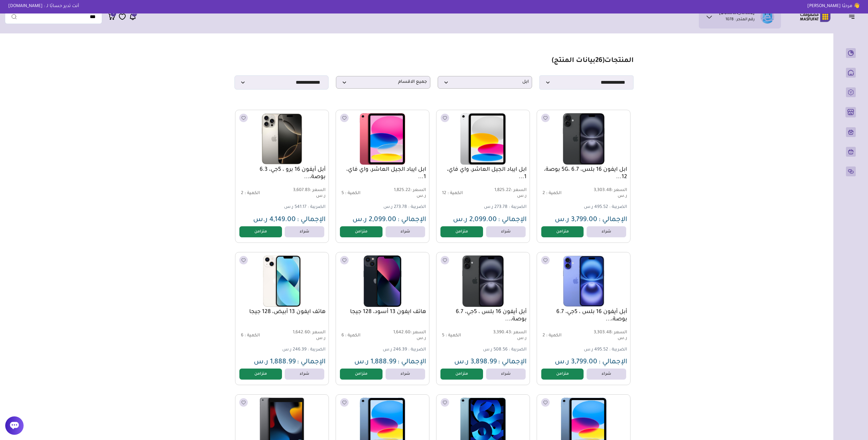 The height and width of the screenshot is (440, 868). Describe the element at coordinates (598, 61) in the screenshot. I see `span: 26` at that location.